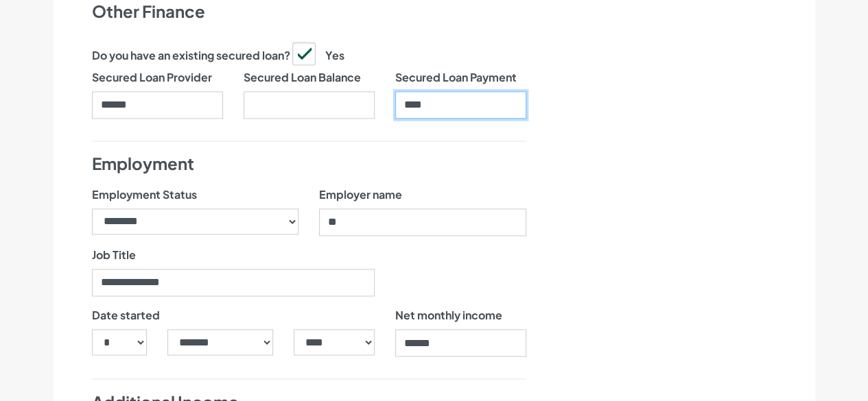  I want to click on h4: Employment, so click(309, 164).